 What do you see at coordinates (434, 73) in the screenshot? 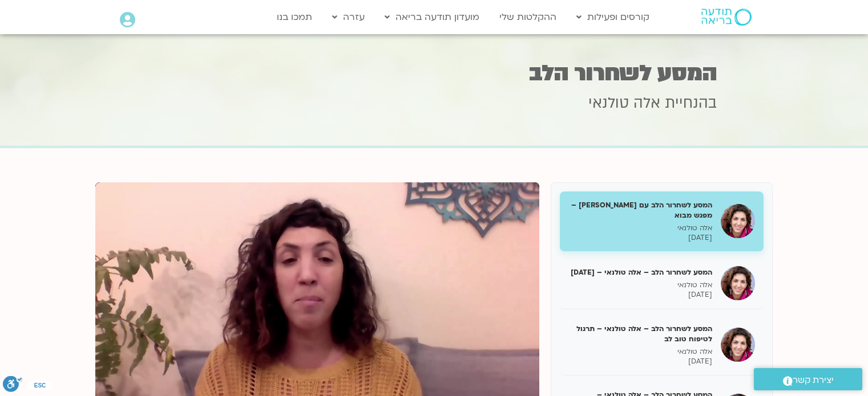
I see `h1: המסע לשחרור הלב` at bounding box center [434, 73].